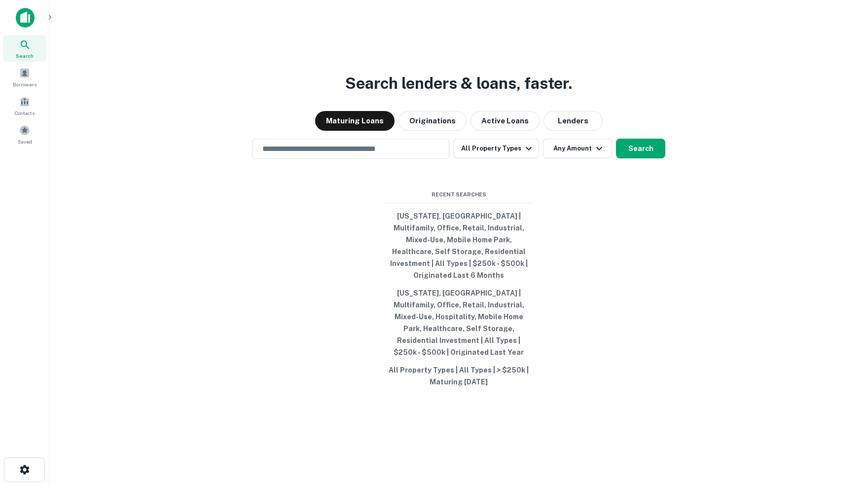  I want to click on a: Search, so click(25, 48).